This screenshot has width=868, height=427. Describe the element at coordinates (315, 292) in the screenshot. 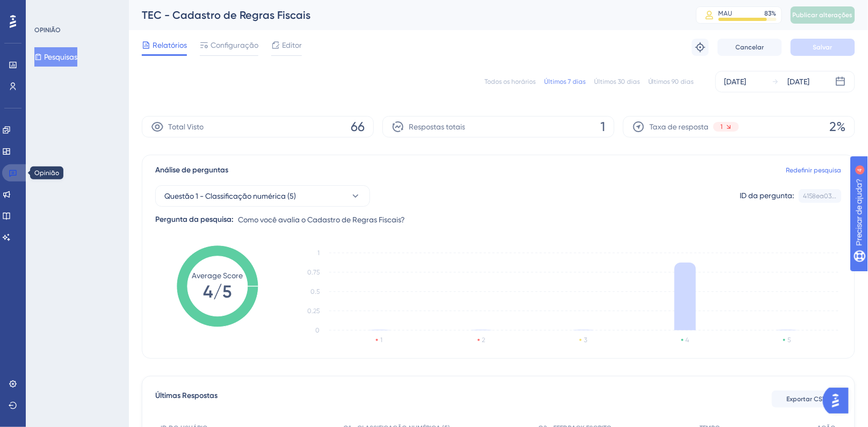

I see `tspan: 0.5` at that location.